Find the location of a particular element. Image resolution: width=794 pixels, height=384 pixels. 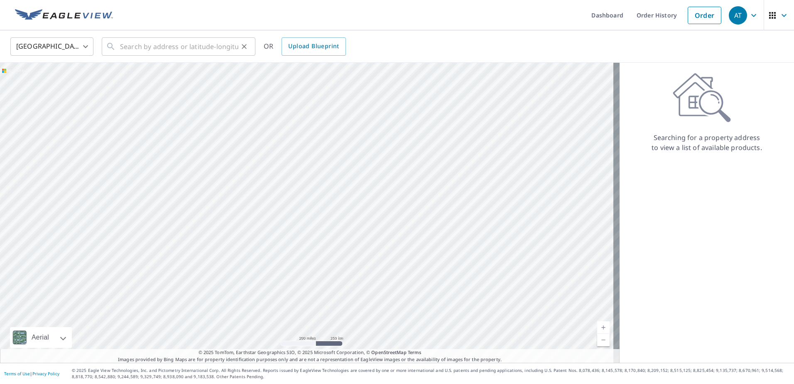

a: Terms of Use is located at coordinates (17, 374).